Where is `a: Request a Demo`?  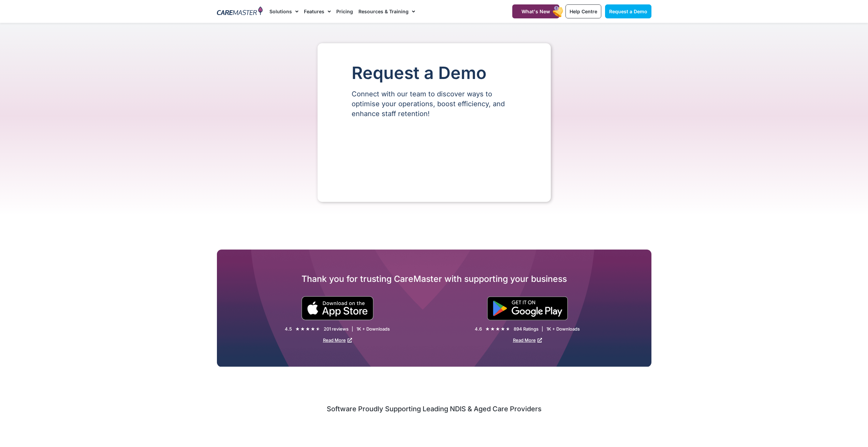 a: Request a Demo is located at coordinates (628, 11).